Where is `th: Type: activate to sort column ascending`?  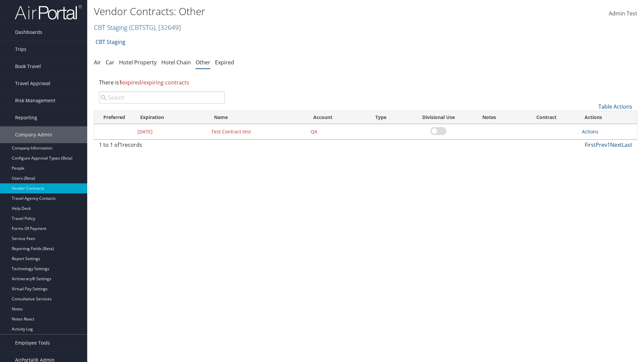
th: Type: activate to sort column ascending is located at coordinates (390, 117).